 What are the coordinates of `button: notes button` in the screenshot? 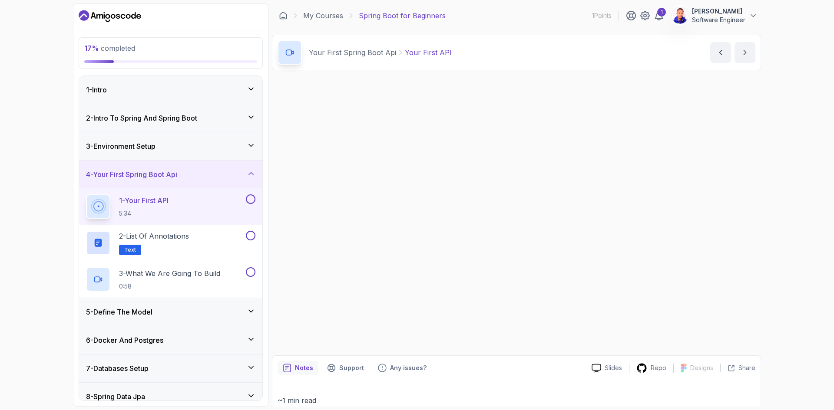 It's located at (298, 368).